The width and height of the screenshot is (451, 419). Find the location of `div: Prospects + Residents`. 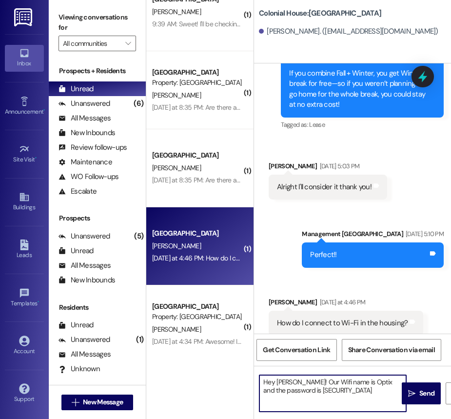

div: Prospects + Residents is located at coordinates (97, 71).